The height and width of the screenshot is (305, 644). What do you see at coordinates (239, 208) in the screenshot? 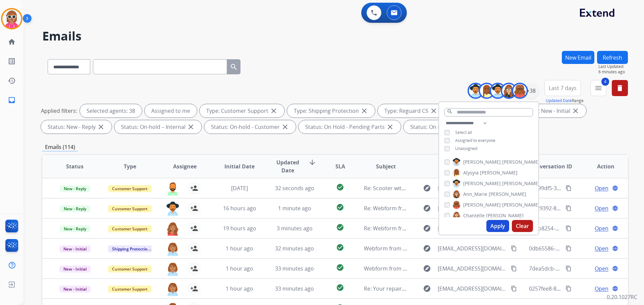
I see `span: 16 hours ago` at bounding box center [239, 208].